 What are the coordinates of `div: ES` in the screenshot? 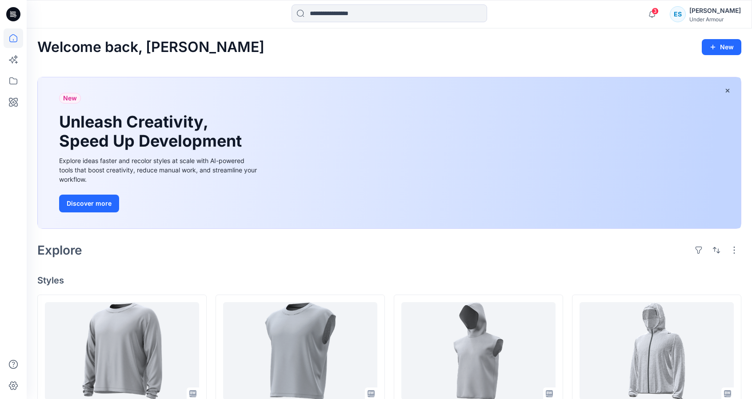 It's located at (678, 14).